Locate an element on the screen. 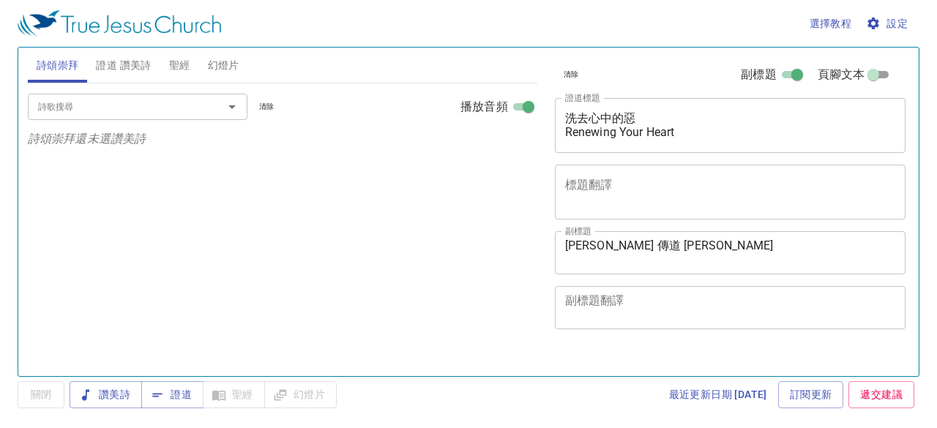 The height and width of the screenshot is (428, 937). button: 證道 is located at coordinates (172, 395).